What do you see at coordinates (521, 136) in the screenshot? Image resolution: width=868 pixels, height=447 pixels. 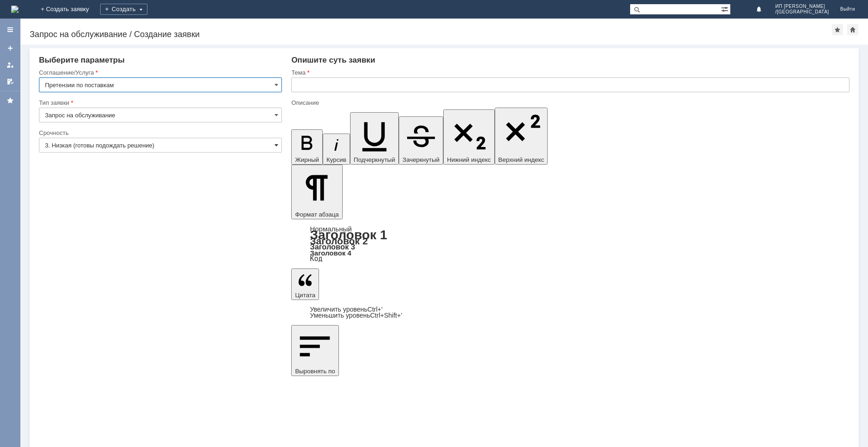 I see `button: Верхний индекс` at bounding box center [521, 136].